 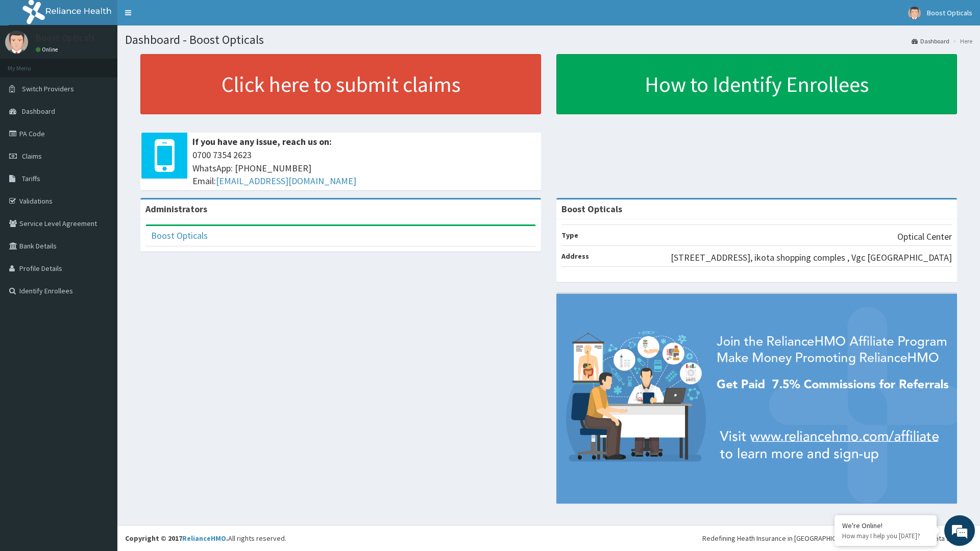 I want to click on strong: Copyright © 2017 ., so click(x=177, y=539).